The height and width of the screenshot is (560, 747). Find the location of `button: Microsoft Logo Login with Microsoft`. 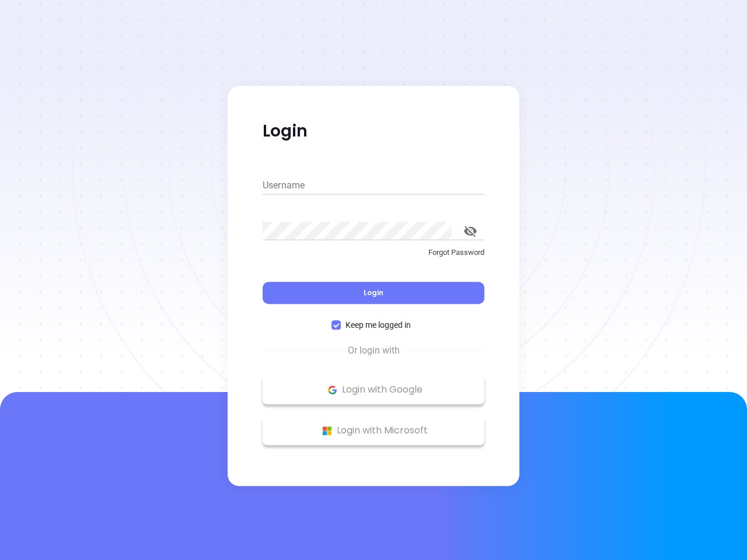

button: Microsoft Logo Login with Microsoft is located at coordinates (374, 430).